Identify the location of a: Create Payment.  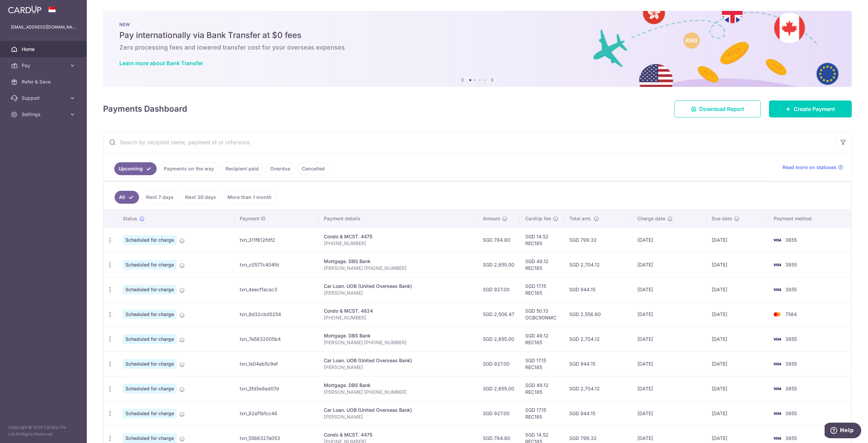
(810, 109).